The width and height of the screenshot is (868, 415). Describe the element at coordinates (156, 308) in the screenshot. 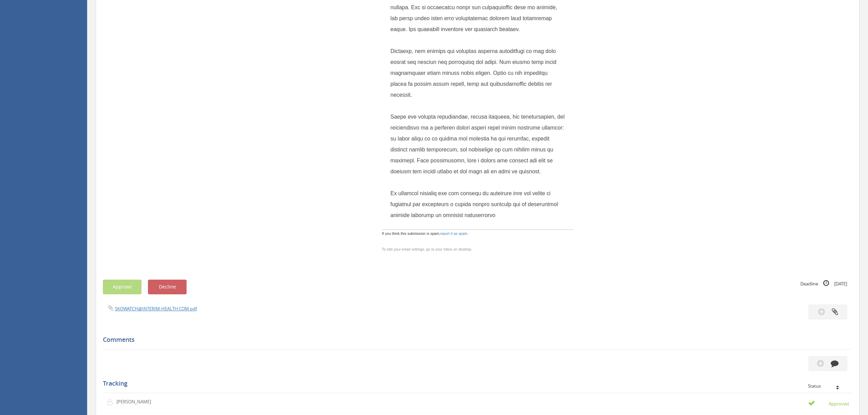

I see `a: SKOWATCH@INTERIM-HEALTH.COM.pdf` at that location.